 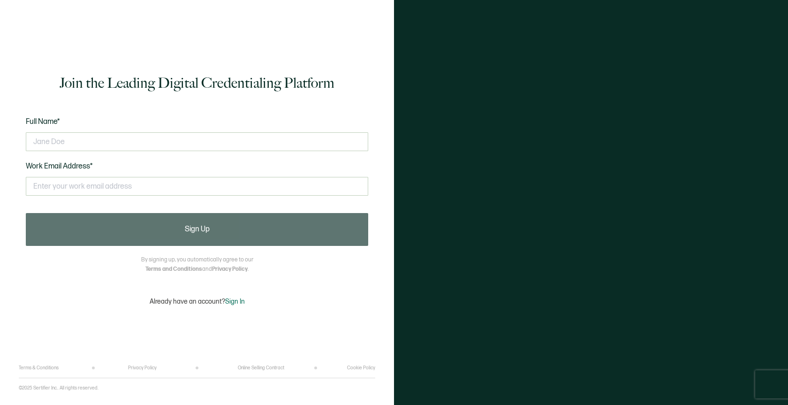 What do you see at coordinates (197, 264) in the screenshot?
I see `p: By signing up, you automatically agree to our and .` at bounding box center [197, 264].